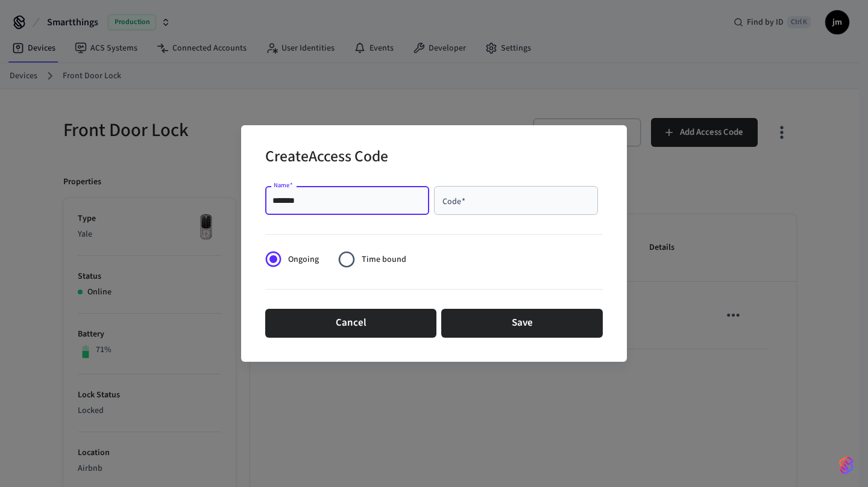 The image size is (868, 487). What do you see at coordinates (283, 185) in the screenshot?
I see `label: Name` at bounding box center [283, 185].